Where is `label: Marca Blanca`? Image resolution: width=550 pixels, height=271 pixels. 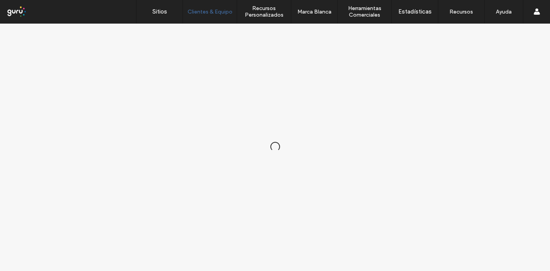
label: Marca Blanca is located at coordinates (314, 12).